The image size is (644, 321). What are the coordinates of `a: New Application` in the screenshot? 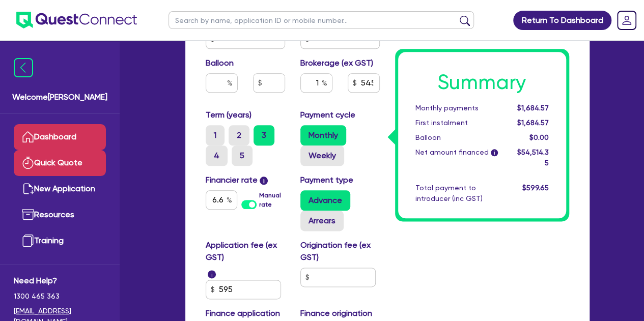 It's located at (59, 189).